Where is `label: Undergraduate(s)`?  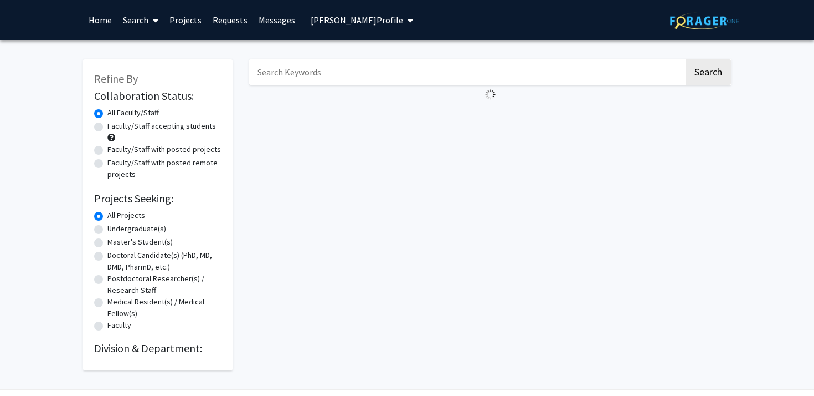
label: Undergraduate(s) is located at coordinates (137, 228).